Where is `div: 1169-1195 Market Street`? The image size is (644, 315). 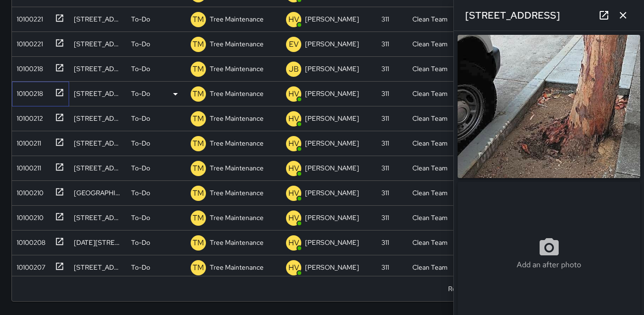
div: 1169-1195 Market Street is located at coordinates (98, 243).